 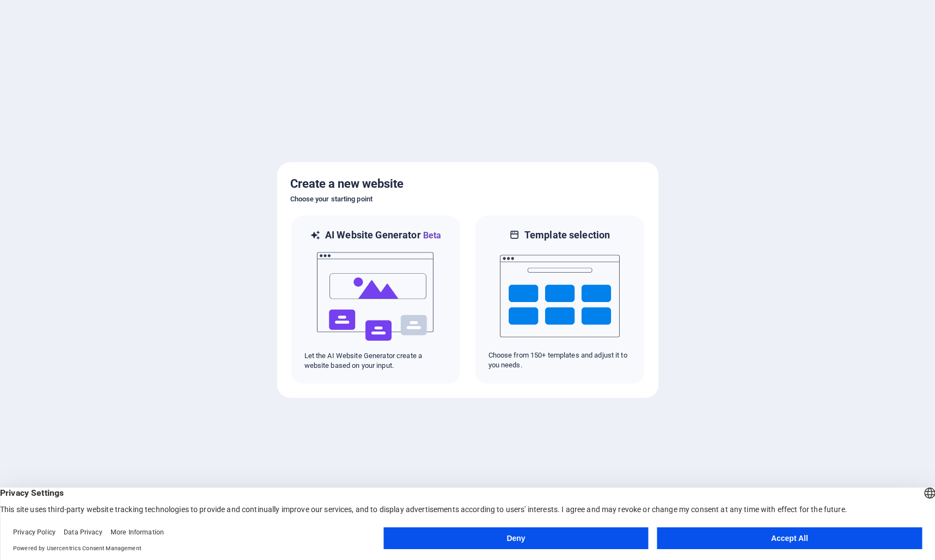 I want to click on h6: AI Website Generator, so click(x=383, y=235).